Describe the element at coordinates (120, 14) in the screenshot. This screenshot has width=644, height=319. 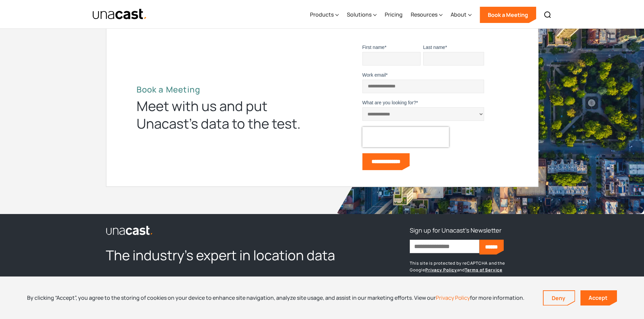
I see `a: home` at that location.